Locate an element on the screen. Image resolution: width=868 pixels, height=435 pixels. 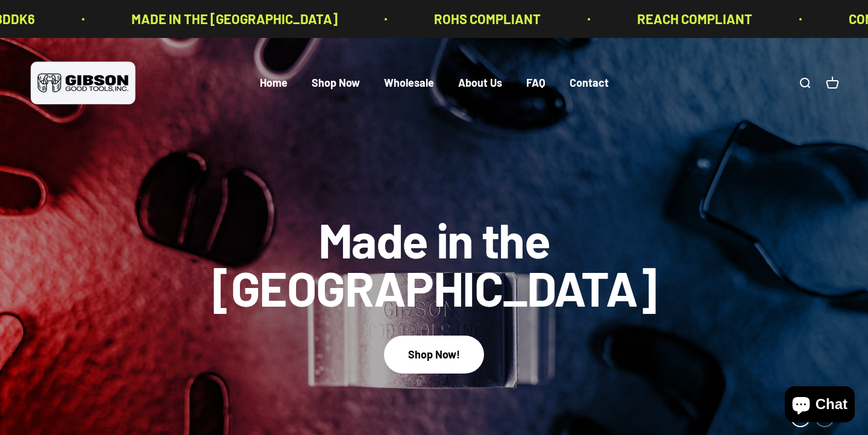
a: About Us is located at coordinates (479, 83).